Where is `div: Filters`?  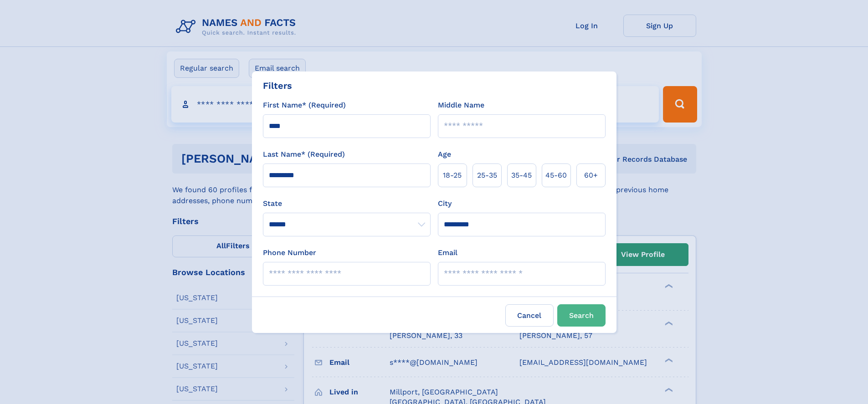
div: Filters is located at coordinates (277, 86).